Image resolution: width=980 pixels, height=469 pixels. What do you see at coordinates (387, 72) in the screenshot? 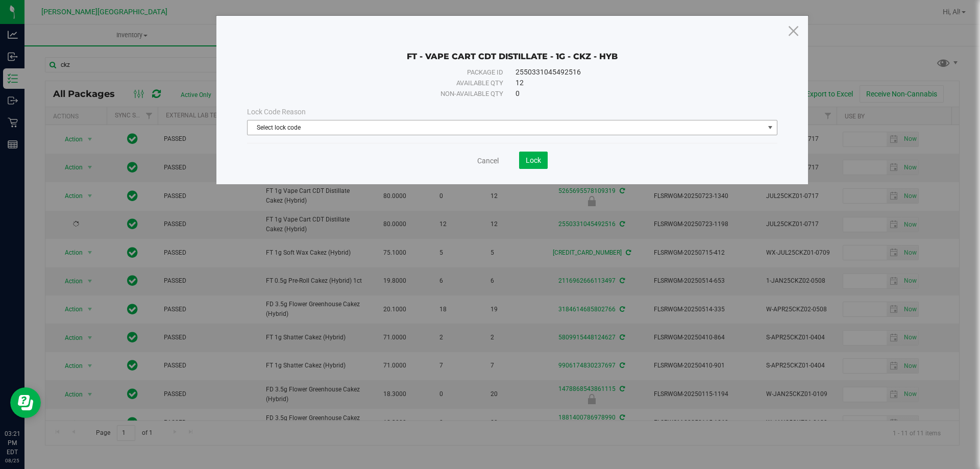
I see `div: Package ID` at bounding box center [387, 72].